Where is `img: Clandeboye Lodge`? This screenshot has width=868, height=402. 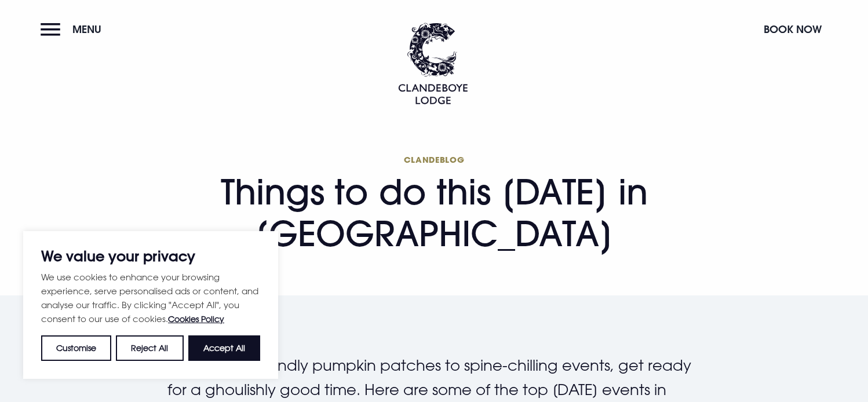
img: Clandeboye Lodge is located at coordinates (433, 63).